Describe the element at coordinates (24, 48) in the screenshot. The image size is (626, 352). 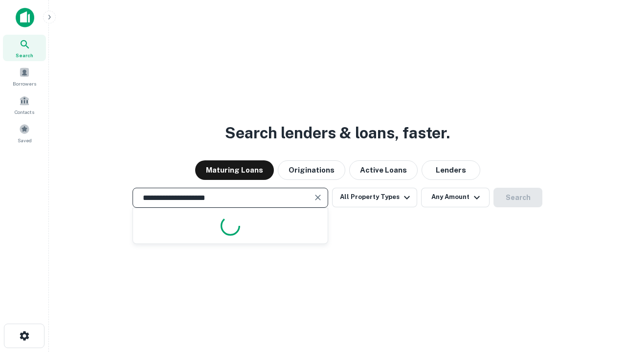
I see `a: Search` at that location.